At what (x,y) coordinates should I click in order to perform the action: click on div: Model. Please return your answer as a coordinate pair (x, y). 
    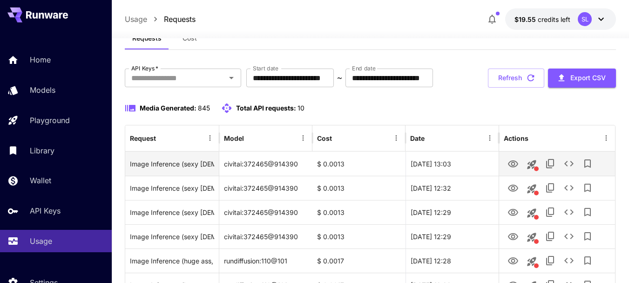
    Looking at the image, I should click on (234, 138).